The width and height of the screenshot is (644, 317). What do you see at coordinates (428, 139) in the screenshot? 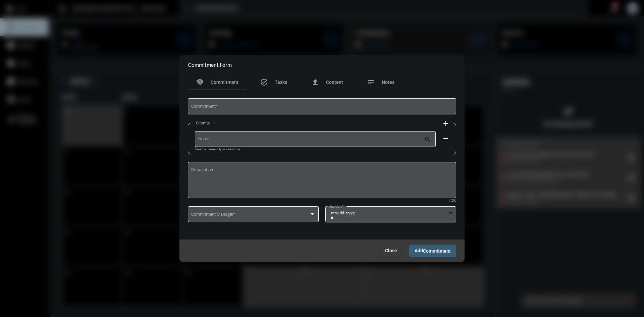
I see `mat-icon: search` at bounding box center [428, 139].